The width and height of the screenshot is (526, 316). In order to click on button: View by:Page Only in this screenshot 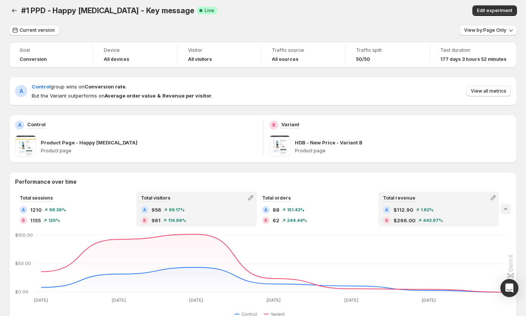, I will do `click(489, 30)`.